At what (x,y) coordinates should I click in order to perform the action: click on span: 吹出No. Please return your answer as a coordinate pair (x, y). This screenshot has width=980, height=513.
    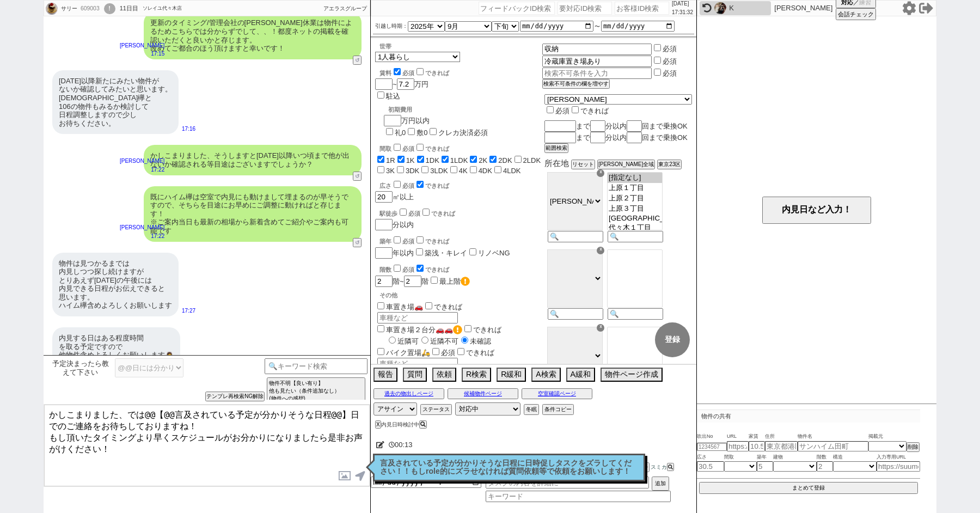
    Looking at the image, I should click on (711, 437).